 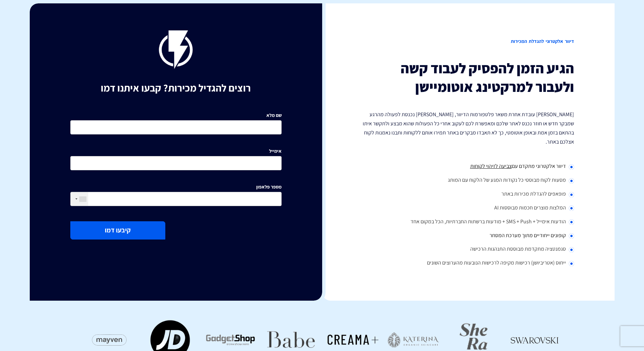 I want to click on span: קופונים ייחודיים מתוך מערכת המסחר, so click(x=527, y=235).